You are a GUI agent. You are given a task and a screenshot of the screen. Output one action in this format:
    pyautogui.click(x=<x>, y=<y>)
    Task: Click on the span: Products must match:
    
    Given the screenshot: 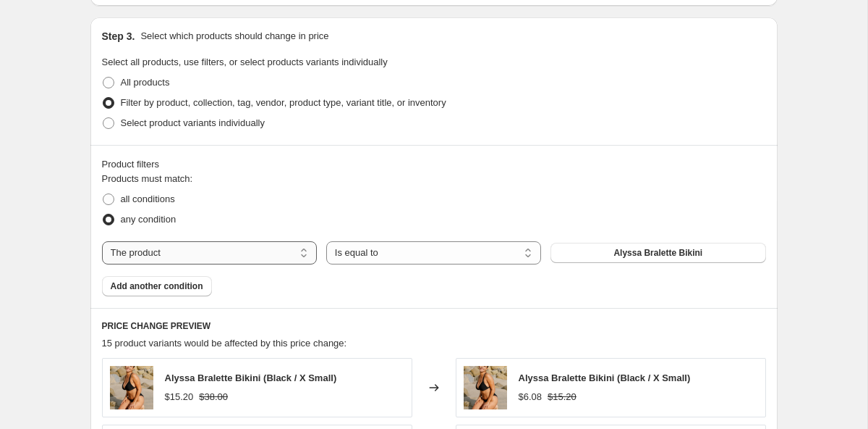 What is the action you would take?
    pyautogui.click(x=148, y=178)
    